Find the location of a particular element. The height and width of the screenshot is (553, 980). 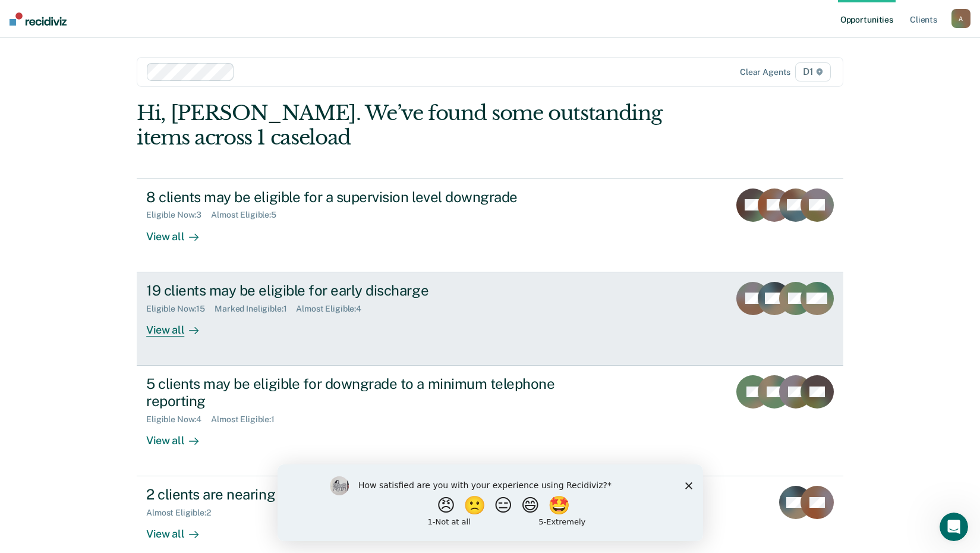

div: Almost Eligible : 5 is located at coordinates (248, 214).